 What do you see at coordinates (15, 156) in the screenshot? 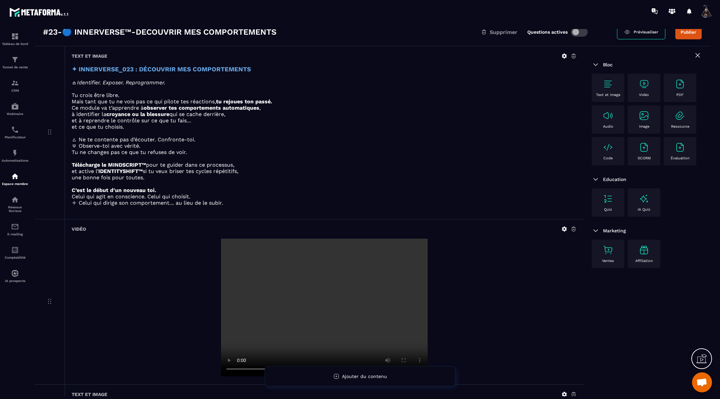
I see `a: automationsautomationsAutomatisations` at bounding box center [15, 156].